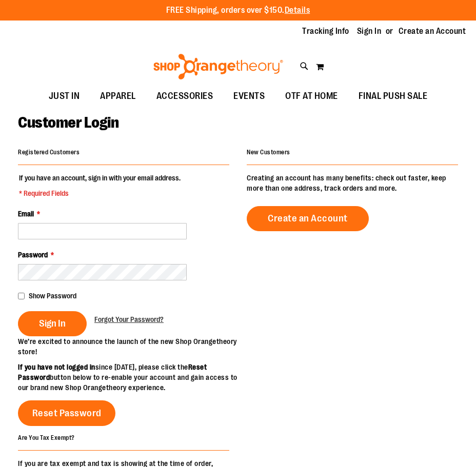 Image resolution: width=476 pixels, height=467 pixels. What do you see at coordinates (49, 152) in the screenshot?
I see `strong: Registered Customers` at bounding box center [49, 152].